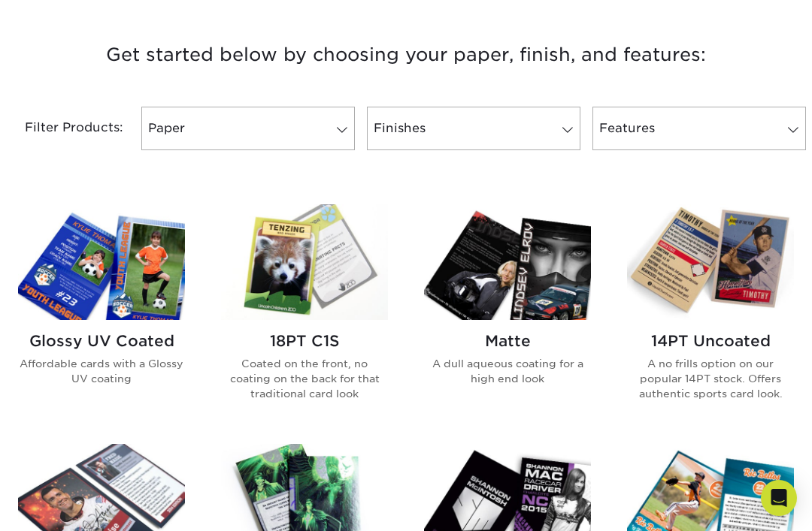 The image size is (812, 531). I want to click on a: 14PT Uncoated Trading Cards 14PT Uncoated A no frills option on our popular 14PT stock. Offers au..., so click(711, 315).